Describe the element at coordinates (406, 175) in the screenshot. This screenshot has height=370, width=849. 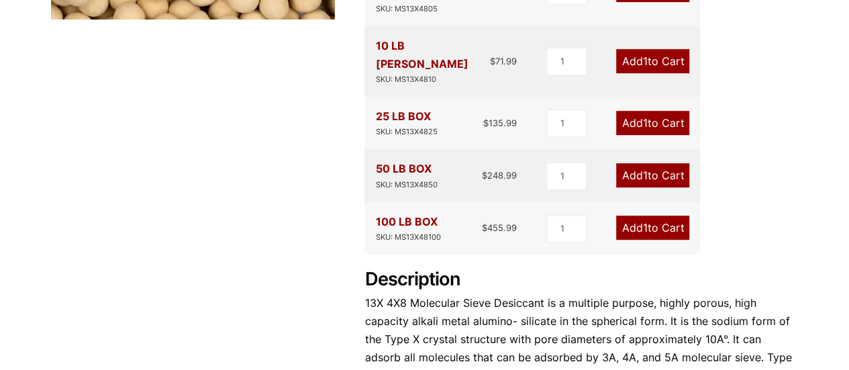
I see `div: 50 LB BOX` at that location.